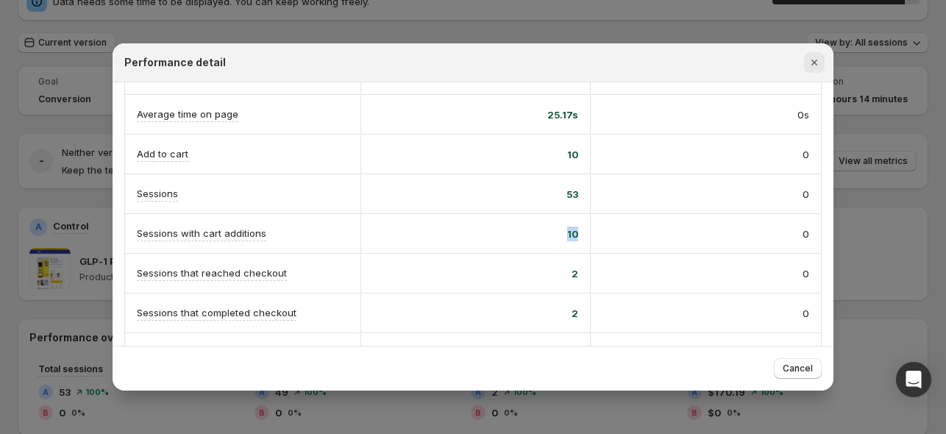 The height and width of the screenshot is (434, 946). What do you see at coordinates (188, 114) in the screenshot?
I see `p: Average time on page` at bounding box center [188, 114].